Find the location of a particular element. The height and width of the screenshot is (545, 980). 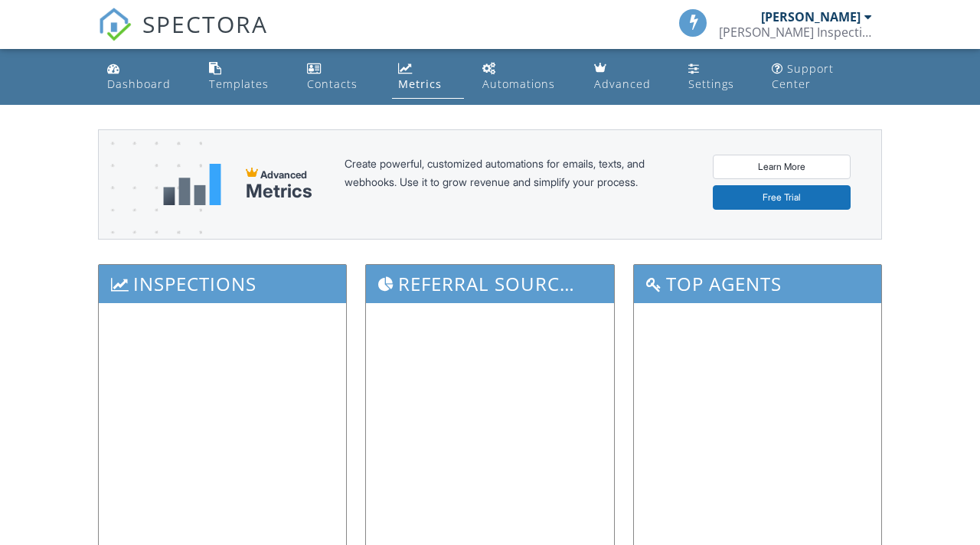

a: Free Trial is located at coordinates (782, 198).